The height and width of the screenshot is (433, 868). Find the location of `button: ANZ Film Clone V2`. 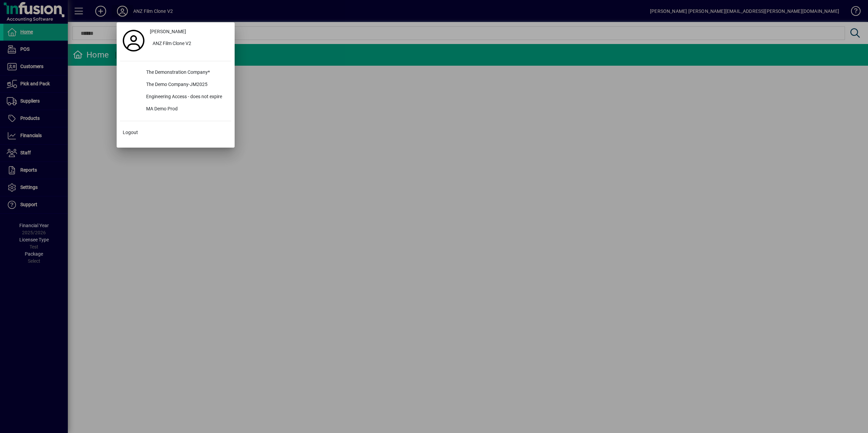

button: ANZ Film Clone V2 is located at coordinates (189, 44).